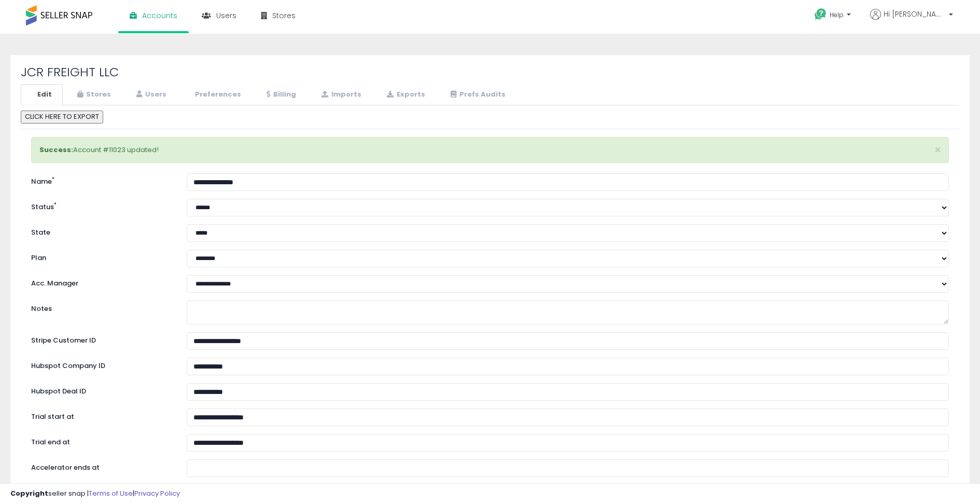 This screenshot has height=504, width=980. What do you see at coordinates (101, 389) in the screenshot?
I see `label: Hubspot Deal ID` at bounding box center [101, 389].